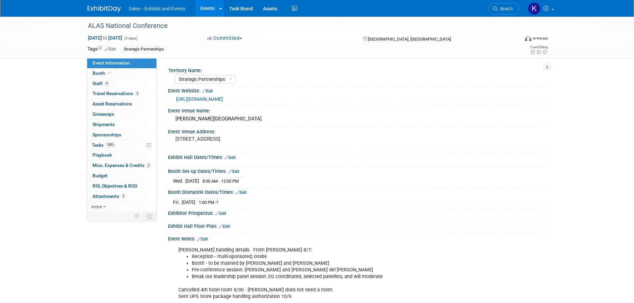  What do you see at coordinates (514, 40) in the screenshot?
I see `div: Event Format` at bounding box center [514, 40].